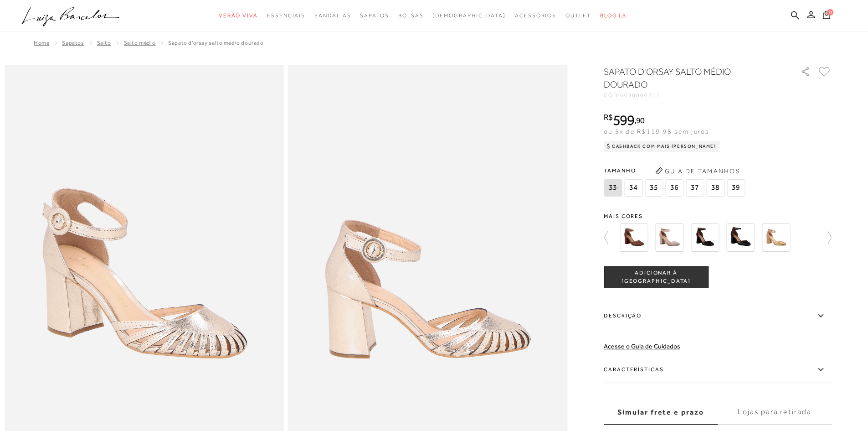 This screenshot has height=431, width=868. Describe the element at coordinates (774, 412) in the screenshot. I see `label: Lojas para retirada` at that location.